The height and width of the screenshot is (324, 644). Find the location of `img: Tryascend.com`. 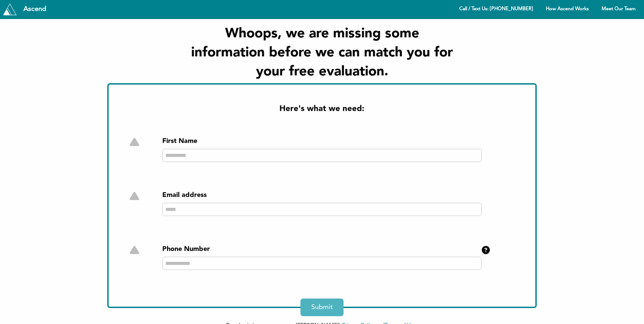

img: Tryascend.com is located at coordinates (10, 9).